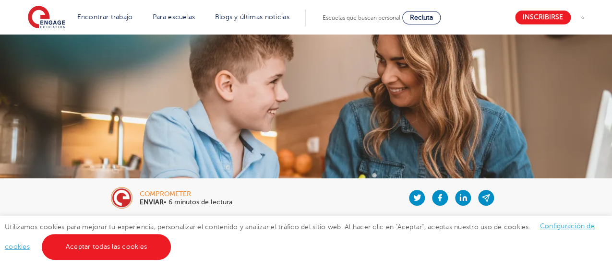 The height and width of the screenshot is (268, 612). Describe the element at coordinates (174, 17) in the screenshot. I see `font: Para escuelas` at that location.